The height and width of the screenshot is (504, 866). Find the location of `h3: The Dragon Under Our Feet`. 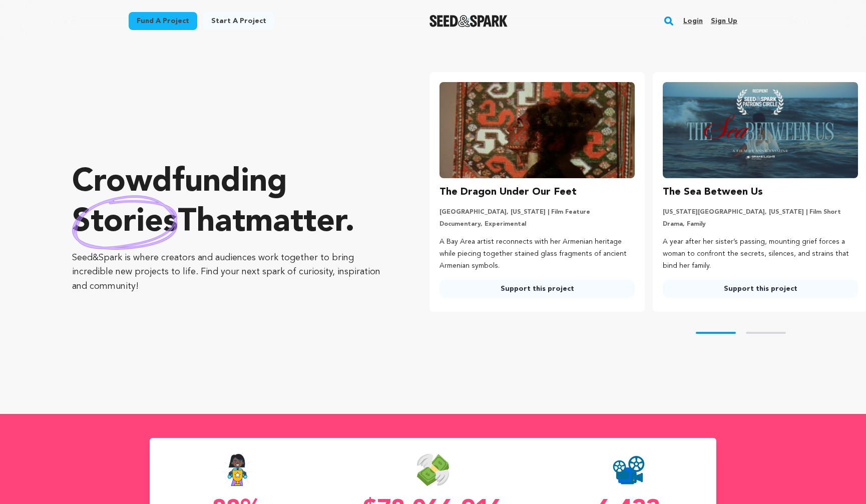

h3: The Dragon Under Our Feet is located at coordinates (508, 192).